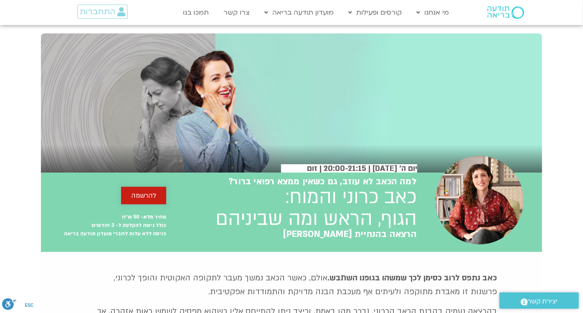 Image resolution: width=583 pixels, height=313 pixels. Describe the element at coordinates (432, 13) in the screenshot. I see `a: מי אנחנו` at that location.